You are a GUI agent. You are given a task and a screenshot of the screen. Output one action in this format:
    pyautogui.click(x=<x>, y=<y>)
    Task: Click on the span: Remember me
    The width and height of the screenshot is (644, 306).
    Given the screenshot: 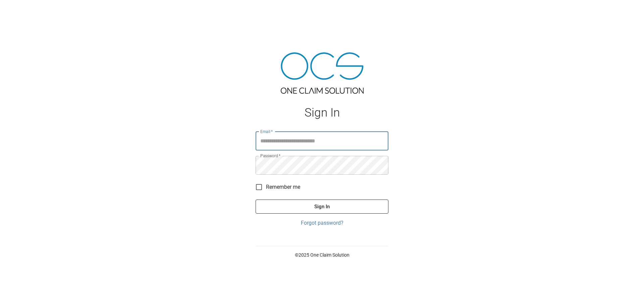 What is the action you would take?
    pyautogui.click(x=283, y=187)
    